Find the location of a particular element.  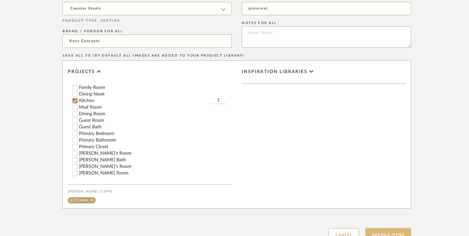

label: SAVE ALL TO (BY DEFAULT ALL IMAGES ARE ADDED TO YOUR PRODUCT LIBRARY) is located at coordinates (154, 56).